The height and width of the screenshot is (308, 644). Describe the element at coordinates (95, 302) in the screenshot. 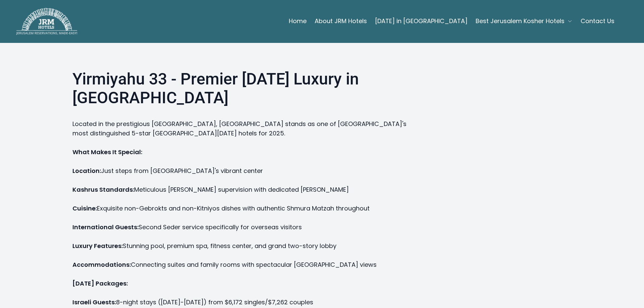

I see `strong: Israeli Guests:` at that location.